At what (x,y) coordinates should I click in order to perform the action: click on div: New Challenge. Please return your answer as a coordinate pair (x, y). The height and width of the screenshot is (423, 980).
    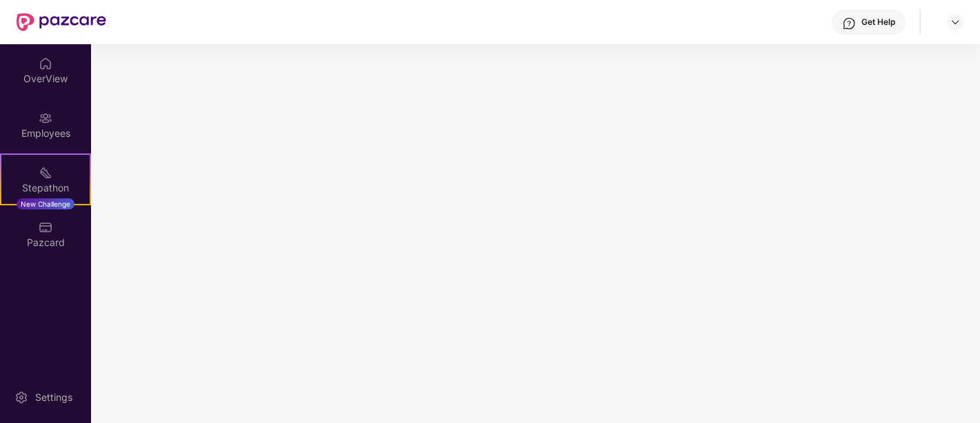
    Looking at the image, I should click on (45, 204).